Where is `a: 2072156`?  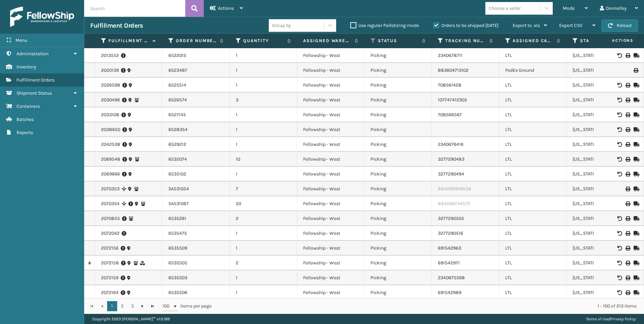 a: 2072156 is located at coordinates (110, 248).